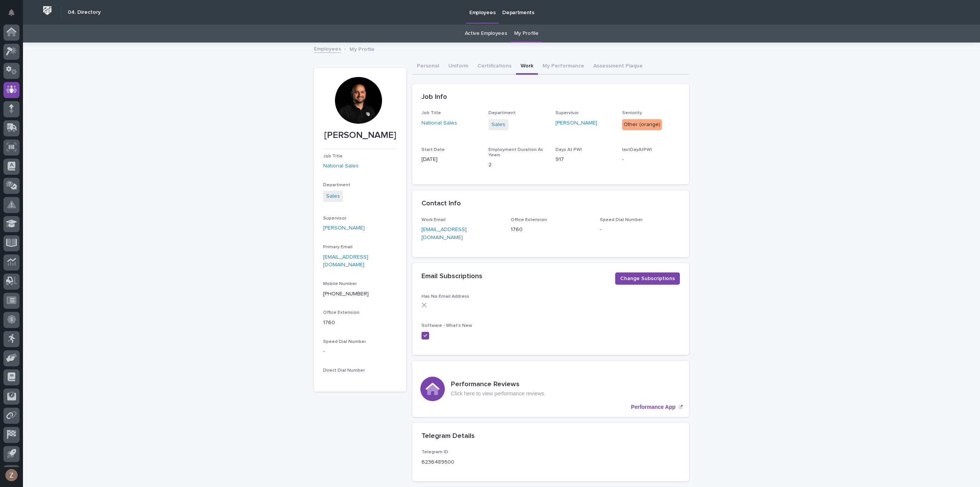 The image size is (980, 487). What do you see at coordinates (447, 325) in the screenshot?
I see `span: Software - What's New` at bounding box center [447, 325].